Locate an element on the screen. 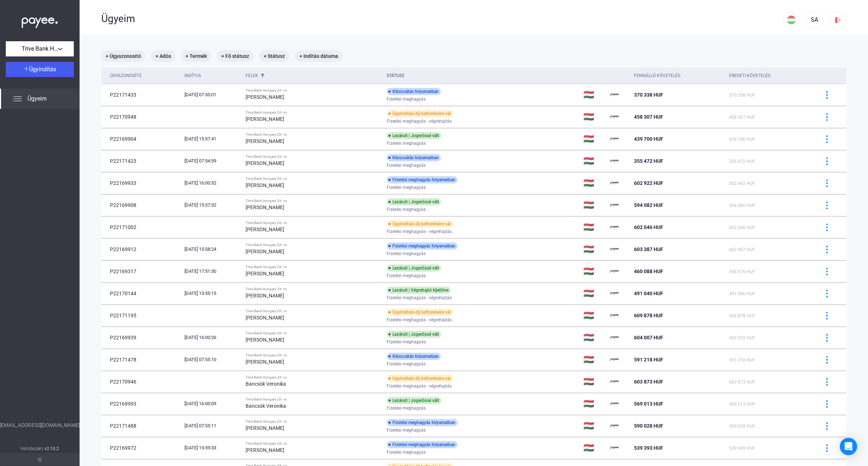 The width and height of the screenshot is (868, 466). td: P22169933 is located at coordinates (141, 183).